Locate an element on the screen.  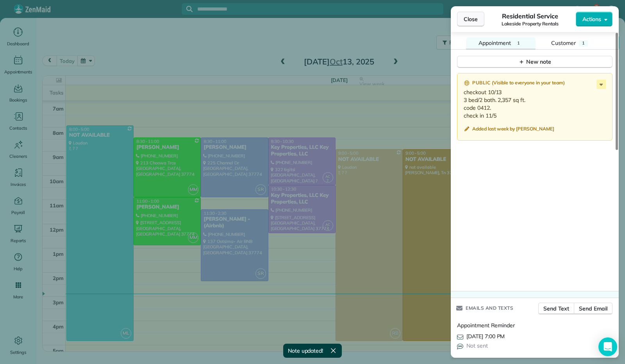
span: Emails and texts is located at coordinates (489, 308).